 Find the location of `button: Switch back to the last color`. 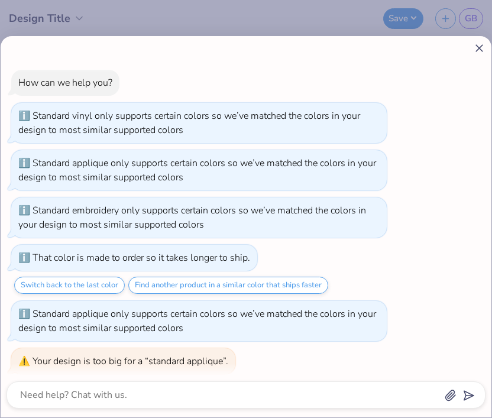

button: Switch back to the last color is located at coordinates (69, 285).